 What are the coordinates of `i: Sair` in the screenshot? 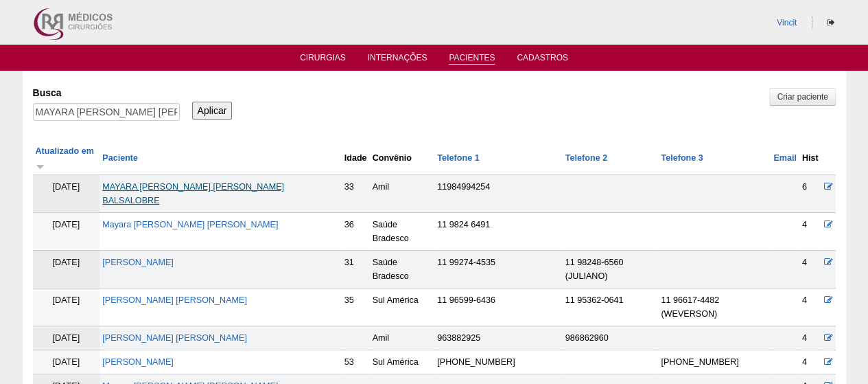 It's located at (830, 23).